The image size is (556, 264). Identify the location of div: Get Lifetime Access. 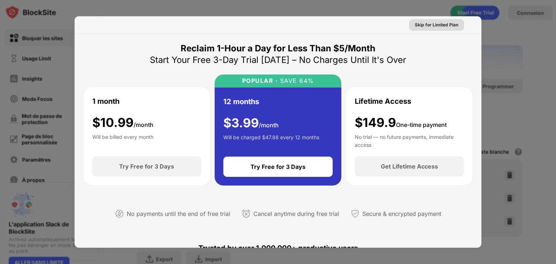
(409, 166).